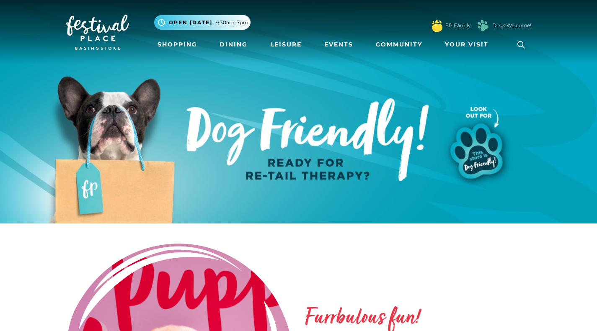 The width and height of the screenshot is (597, 331). Describe the element at coordinates (177, 44) in the screenshot. I see `a: Shopping` at that location.